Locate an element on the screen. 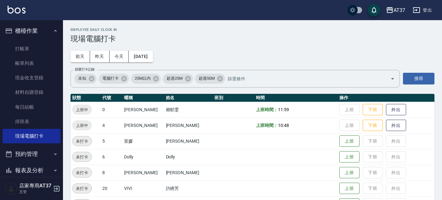 The width and height of the screenshot is (442, 200). td: 8 is located at coordinates (111, 172).